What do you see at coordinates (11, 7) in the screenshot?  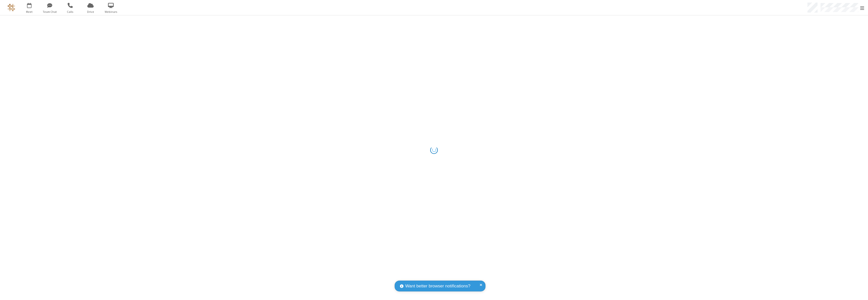 I see `img: QA Selenium DO NOT DELETE OR CHANGE` at bounding box center [11, 7].